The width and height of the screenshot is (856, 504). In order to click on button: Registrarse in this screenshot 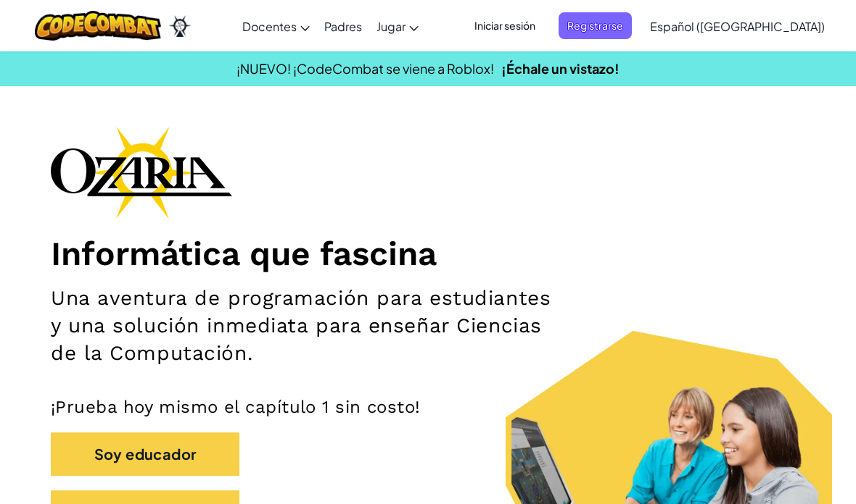, I will do `click(594, 25)`.